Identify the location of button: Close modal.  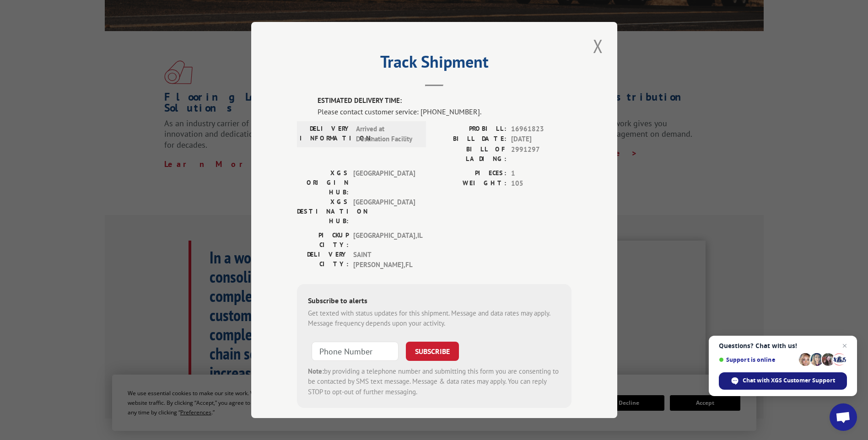
(598, 46).